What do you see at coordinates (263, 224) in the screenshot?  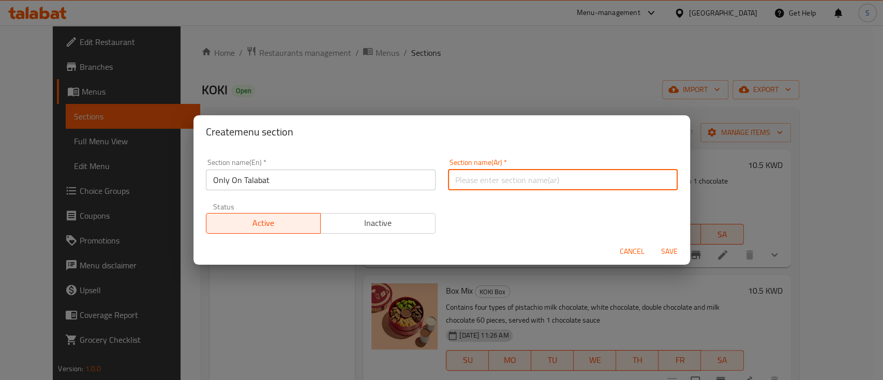 I see `button: Active` at bounding box center [263, 224].